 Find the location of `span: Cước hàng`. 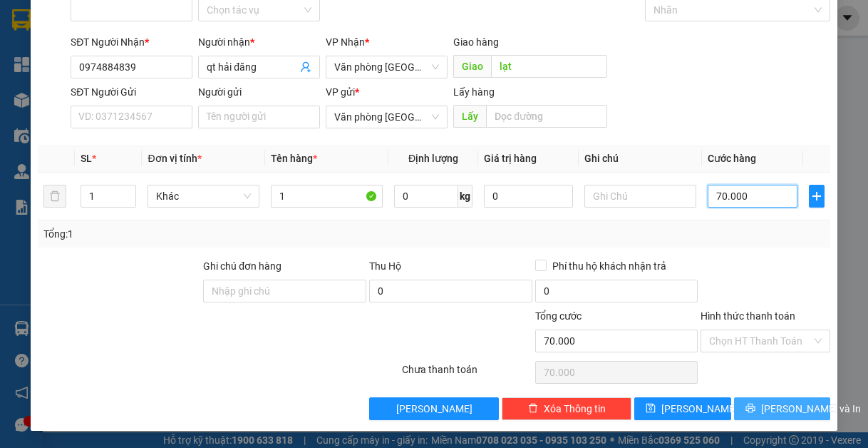

span: Cước hàng is located at coordinates (731, 158).